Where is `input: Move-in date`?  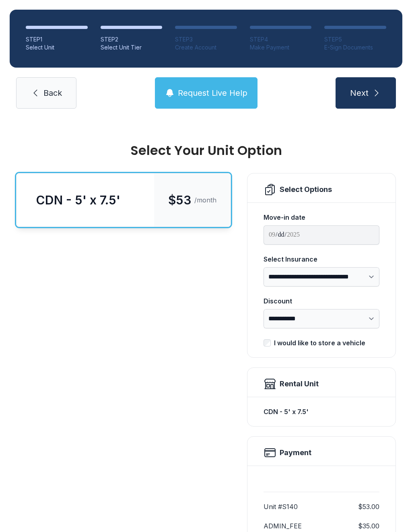
input: Move-in date is located at coordinates (321, 235).